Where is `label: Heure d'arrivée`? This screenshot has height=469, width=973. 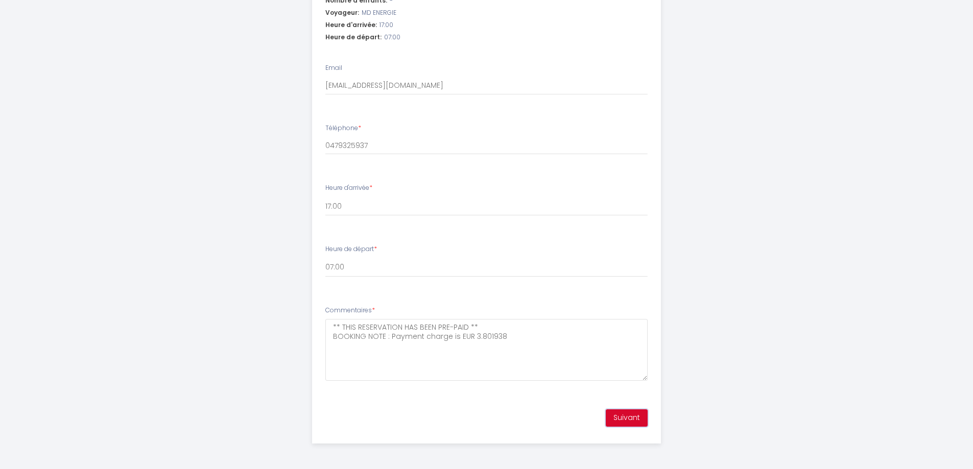 label: Heure d'arrivée is located at coordinates (349, 188).